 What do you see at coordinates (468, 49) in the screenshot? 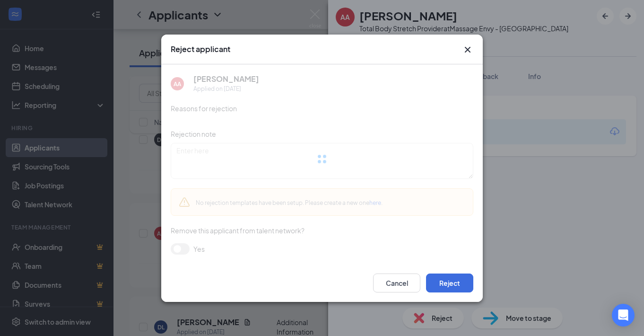
I see `svg: Cross` at bounding box center [468, 49].